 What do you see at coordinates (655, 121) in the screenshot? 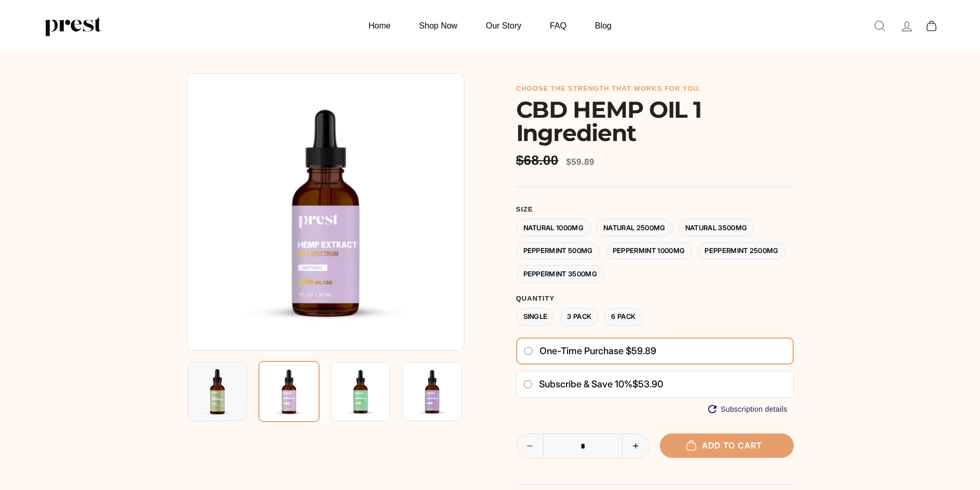
I see `h1: CBD HEMP OIL 1 Ingredient` at bounding box center [655, 121].